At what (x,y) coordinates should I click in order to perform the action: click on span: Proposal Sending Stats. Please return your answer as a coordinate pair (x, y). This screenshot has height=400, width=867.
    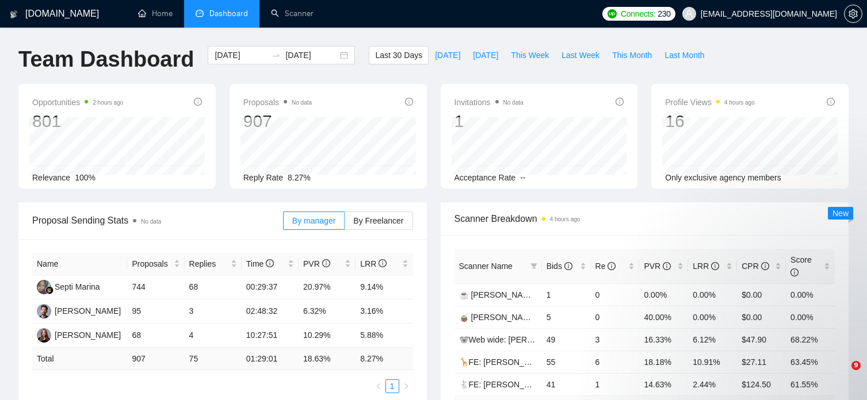
    Looking at the image, I should click on (158, 220).